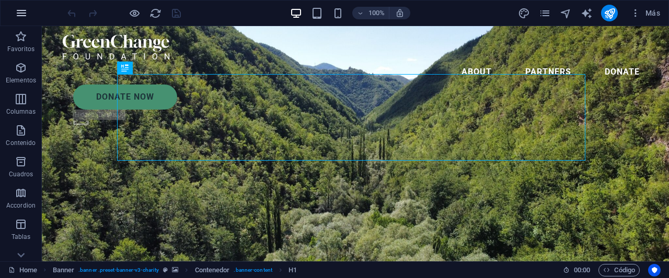 The width and height of the screenshot is (669, 278). What do you see at coordinates (155, 13) in the screenshot?
I see `i: Volver a cargar página` at bounding box center [155, 13].